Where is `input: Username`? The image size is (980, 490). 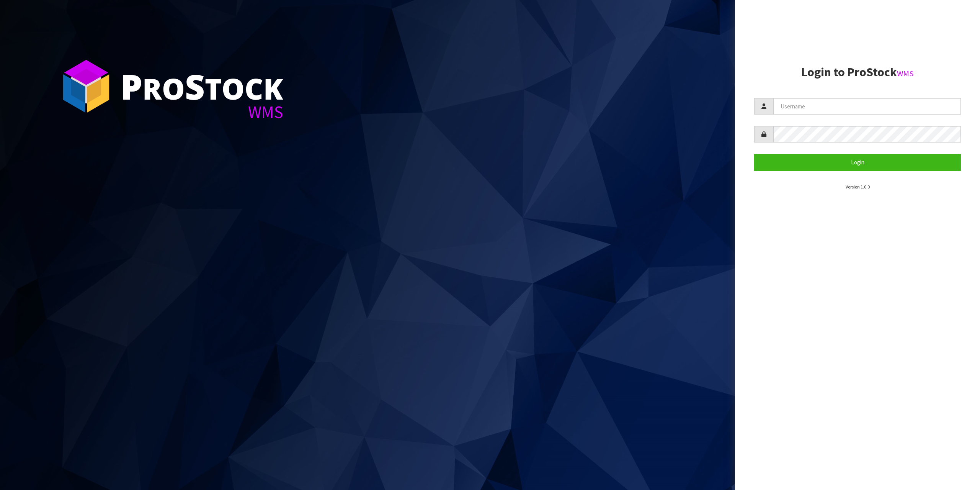
input: Username is located at coordinates (867, 106).